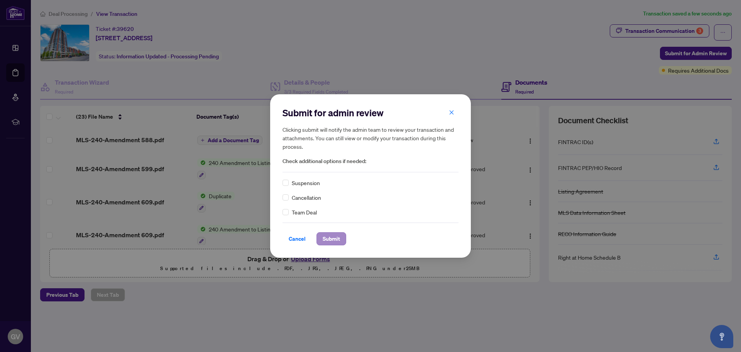  What do you see at coordinates (297, 239) in the screenshot?
I see `span: Cancel` at bounding box center [297, 239].